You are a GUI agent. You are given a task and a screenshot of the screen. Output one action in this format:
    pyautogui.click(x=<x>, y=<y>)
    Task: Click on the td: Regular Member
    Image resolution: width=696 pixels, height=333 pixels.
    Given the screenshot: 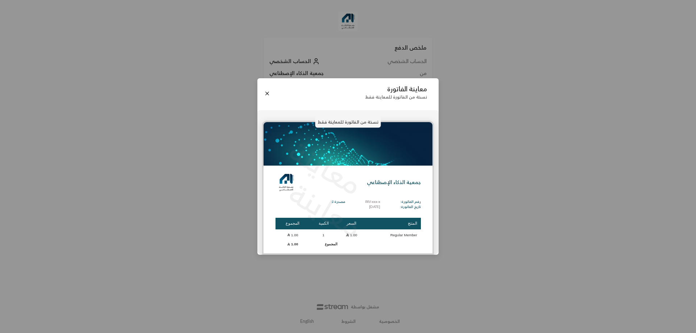 What is the action you would take?
    pyautogui.click(x=393, y=235)
    